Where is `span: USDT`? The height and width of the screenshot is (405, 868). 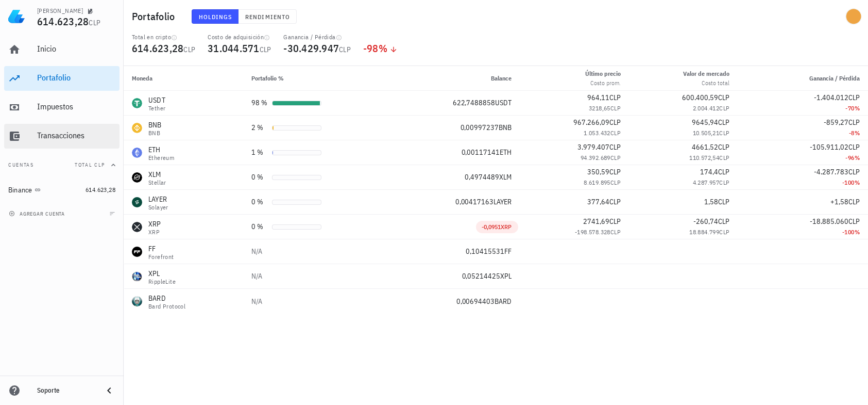 span: USDT is located at coordinates (504, 102).